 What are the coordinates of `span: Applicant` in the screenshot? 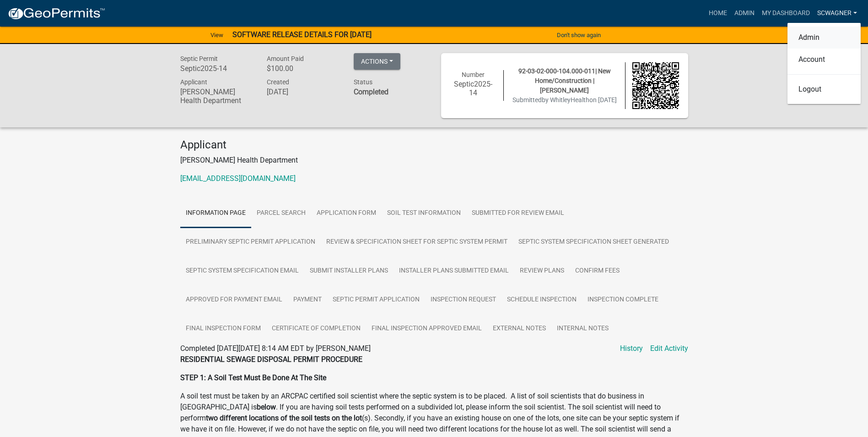 It's located at (194, 82).